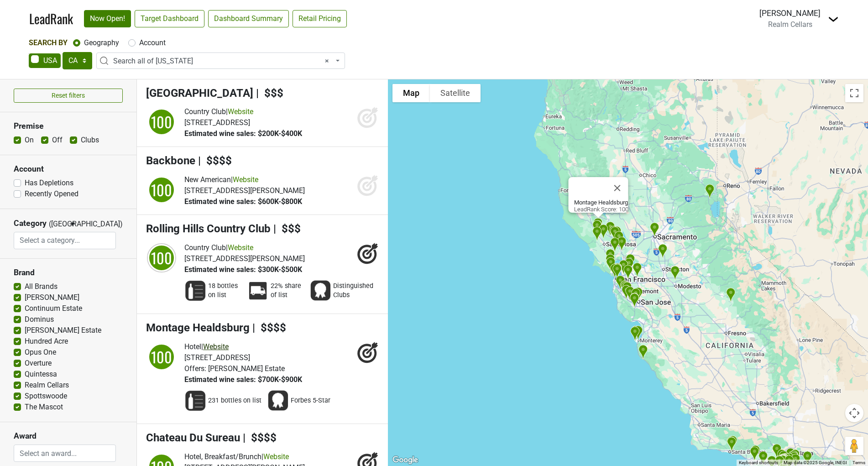 The image size is (868, 466). What do you see at coordinates (709, 191) in the screenshot?
I see `div: Martis Camp` at bounding box center [709, 191].